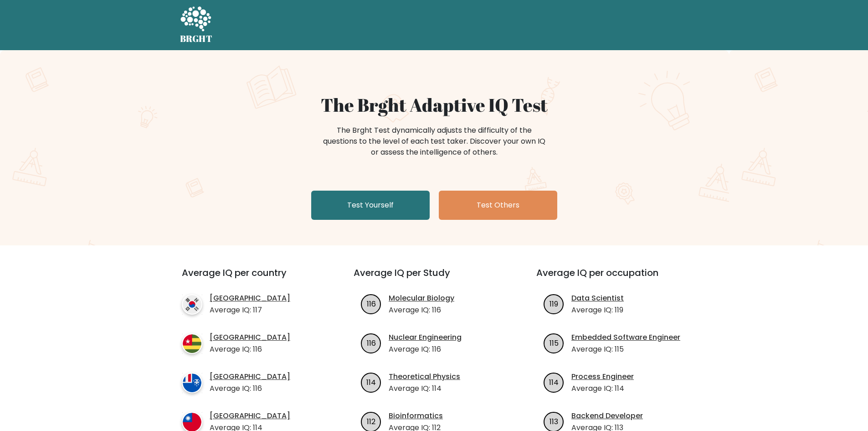  What do you see at coordinates (425, 337) in the screenshot?
I see `a: Nuclear Engineering` at bounding box center [425, 337].